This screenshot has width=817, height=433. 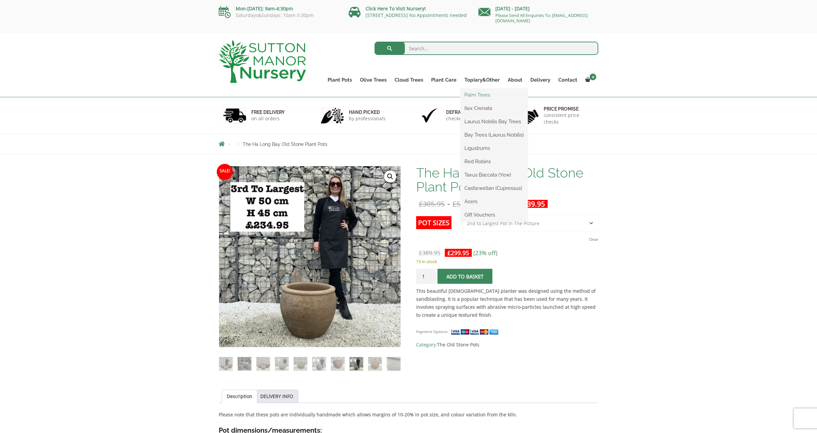 I want to click on p: checked & Licensed, so click(x=468, y=118).